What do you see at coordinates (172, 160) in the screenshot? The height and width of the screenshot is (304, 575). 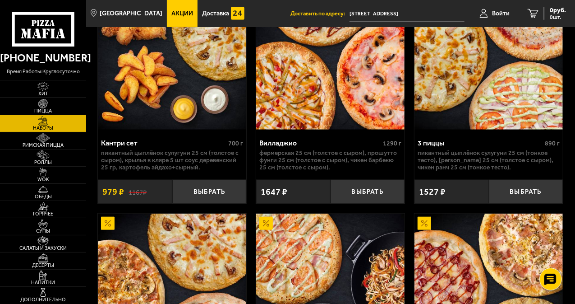 I see `p: Пикантный цыплёнок сулугуни 25 см (толстое с сыром), крылья в кляре 5 шт соус деревенский 25 гр, ...` at bounding box center [172, 160].